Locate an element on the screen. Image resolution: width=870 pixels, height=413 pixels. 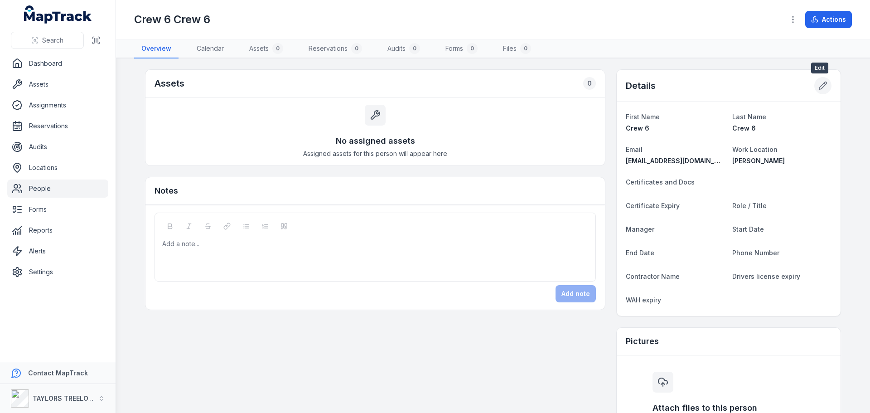
span: Manager is located at coordinates (640, 229).